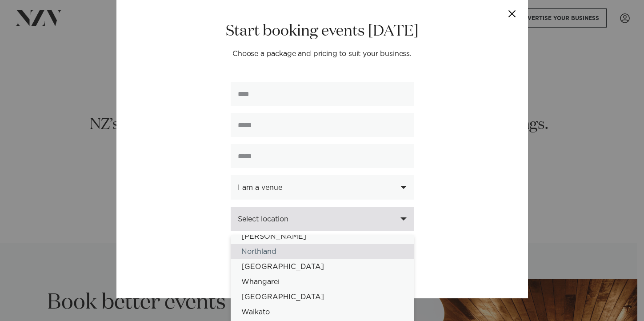  What do you see at coordinates (322, 313) in the screenshot?
I see `div: Waikato` at bounding box center [322, 313].